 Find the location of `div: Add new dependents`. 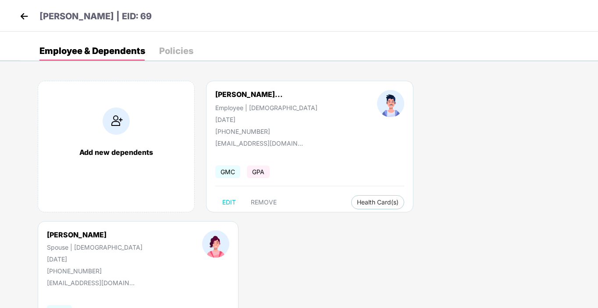

div: Add new dependents is located at coordinates (116, 152).